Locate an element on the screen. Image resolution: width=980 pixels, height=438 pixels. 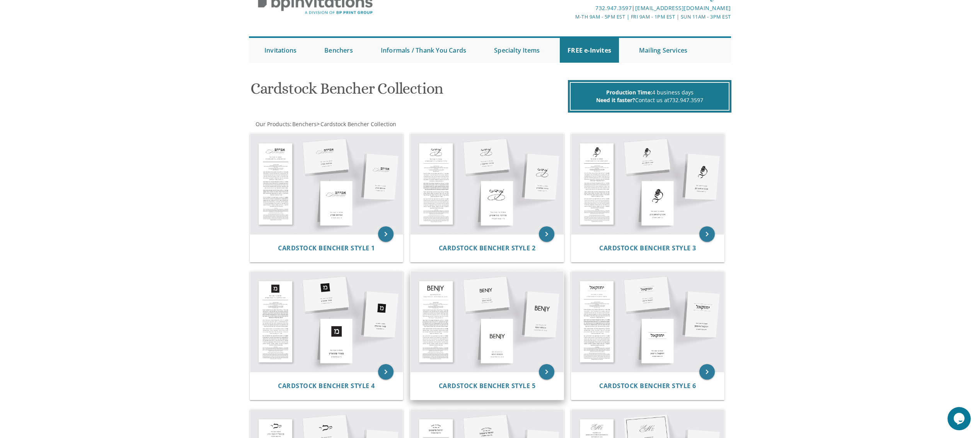
a: Informals / Thank You Cards is located at coordinates (423, 51).